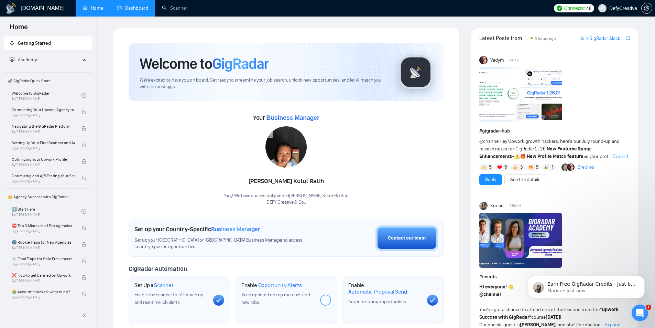  What do you see at coordinates (12, 59) in the screenshot?
I see `span: fund-projection-screen` at bounding box center [12, 59].